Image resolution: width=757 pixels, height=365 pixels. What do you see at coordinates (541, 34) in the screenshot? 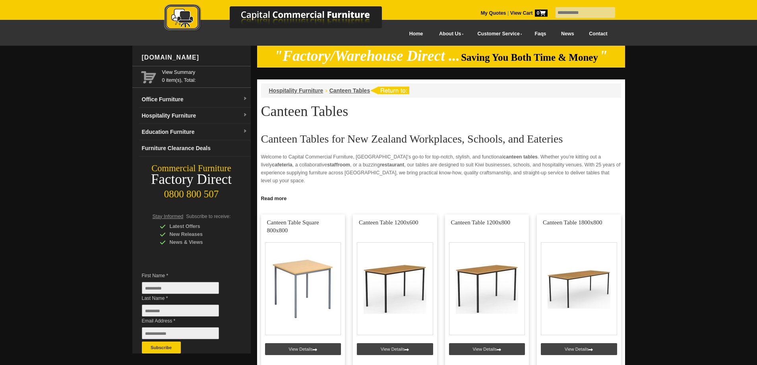
I see `a: Faqs` at bounding box center [541, 34].